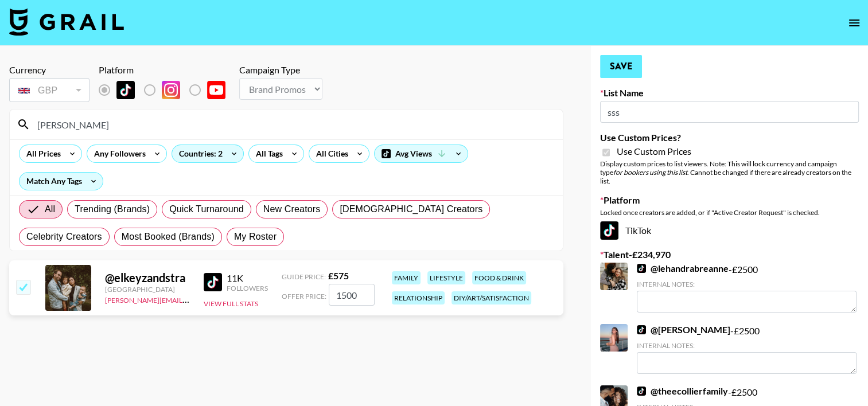  What do you see at coordinates (61, 182) in the screenshot?
I see `div: Match Any Tags` at bounding box center [61, 182].